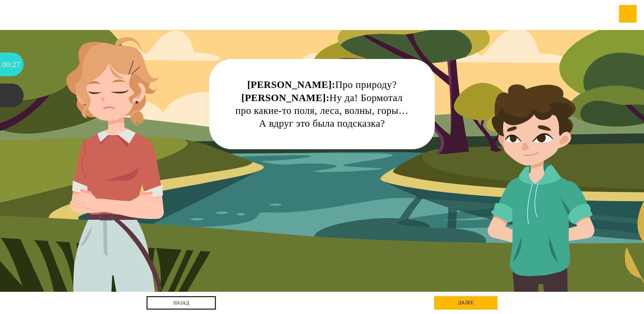 The height and width of the screenshot is (314, 644). Describe the element at coordinates (181, 303) in the screenshot. I see `a: назад` at that location.